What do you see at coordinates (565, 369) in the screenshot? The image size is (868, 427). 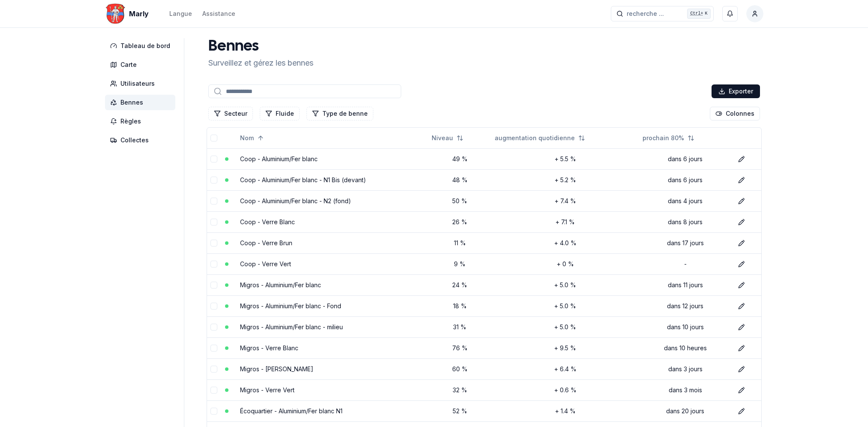 I see `div: + 6.4 %` at bounding box center [565, 369].